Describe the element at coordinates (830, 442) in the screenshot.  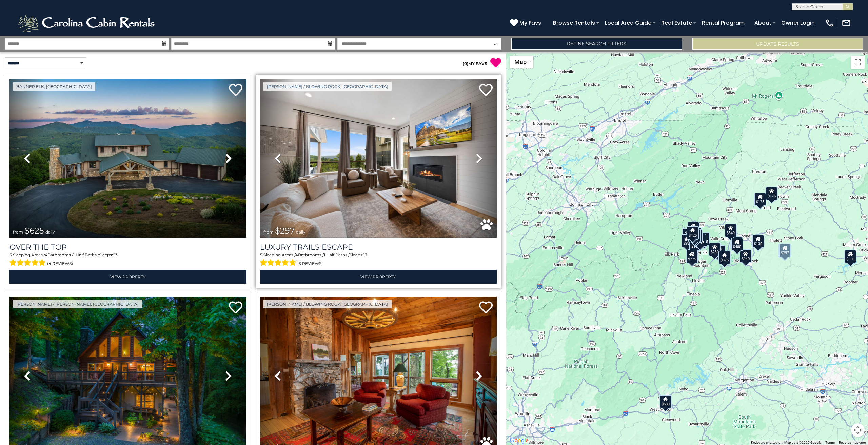
I see `a: Terms (opens in new tab)` at that location.